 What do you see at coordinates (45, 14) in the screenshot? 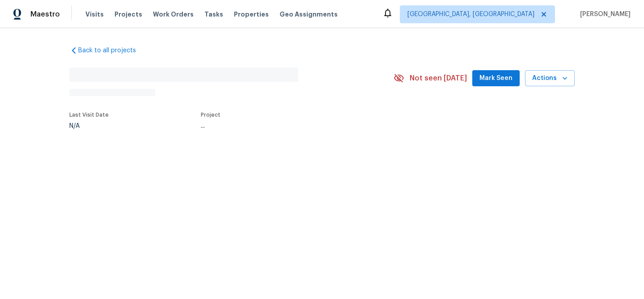
I see `span: Maestro` at bounding box center [45, 14].